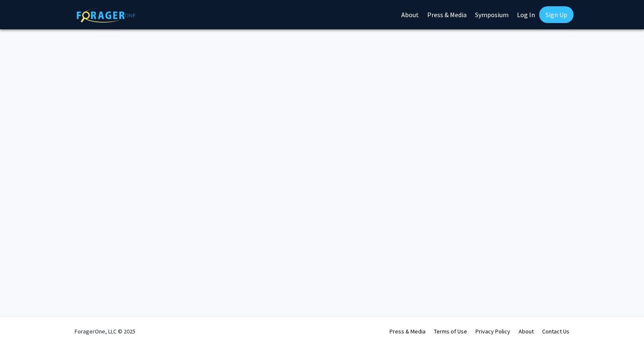 Image resolution: width=644 pixels, height=346 pixels. What do you see at coordinates (106, 15) in the screenshot?
I see `img: ForagerOne Logo` at bounding box center [106, 15].